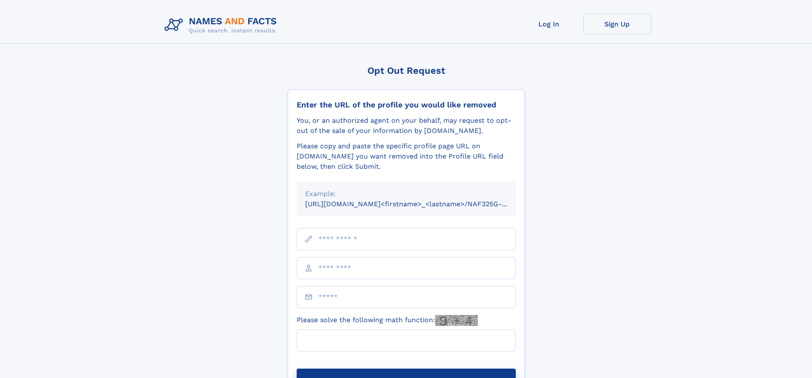 The width and height of the screenshot is (812, 378). What do you see at coordinates (222, 25) in the screenshot?
I see `img: Logo Names and Facts` at bounding box center [222, 25].